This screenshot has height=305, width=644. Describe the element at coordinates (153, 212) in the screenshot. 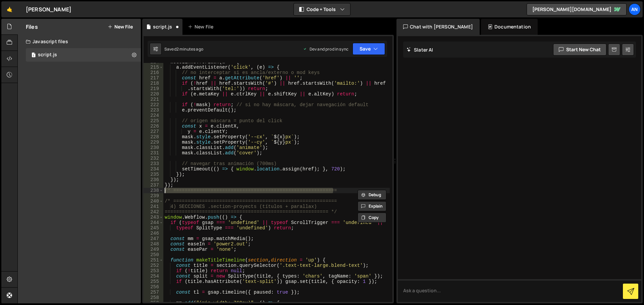

I see `div: 242` at that location.